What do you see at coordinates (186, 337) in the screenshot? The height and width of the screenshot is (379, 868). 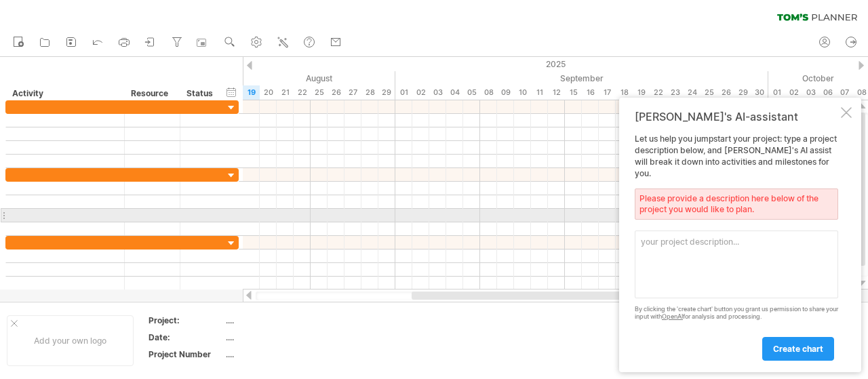 I see `div: Date:` at bounding box center [186, 337].